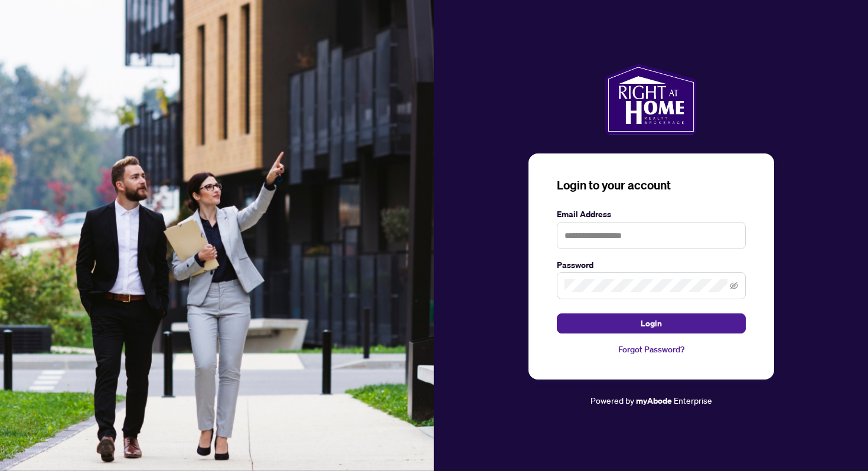 This screenshot has width=868, height=471. What do you see at coordinates (734, 286) in the screenshot?
I see `span: eye-invisible` at bounding box center [734, 286].